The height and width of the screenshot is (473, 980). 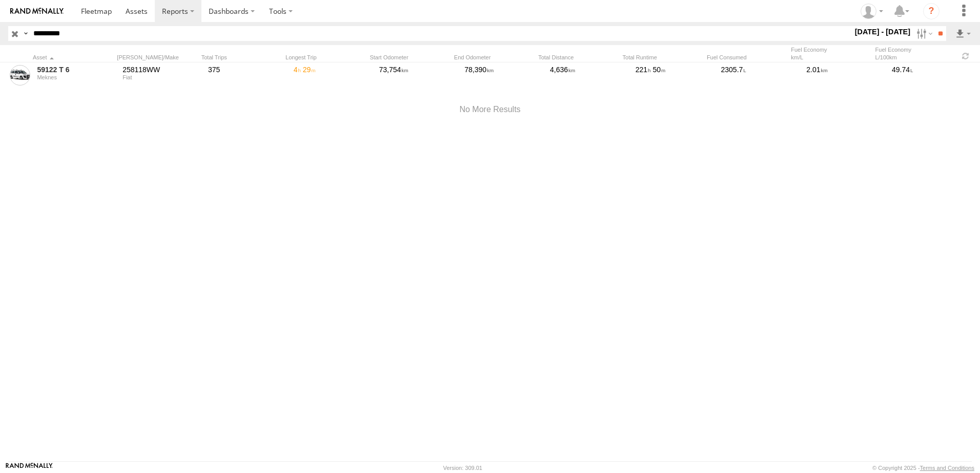 What do you see at coordinates (29, 468) in the screenshot?
I see `a: Visit our Website` at bounding box center [29, 468].